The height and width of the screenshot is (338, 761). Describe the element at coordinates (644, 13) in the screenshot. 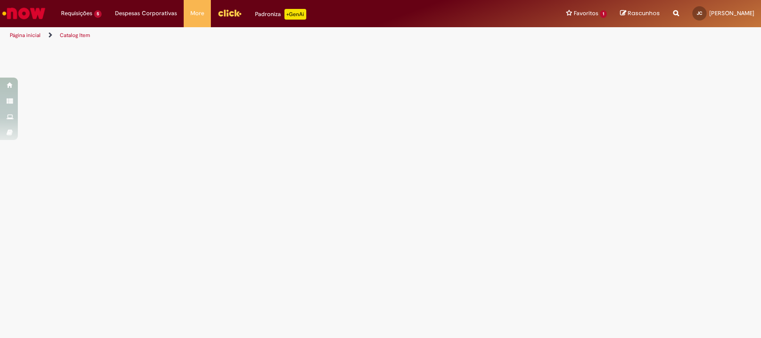

I see `span: Rascunhos` at that location.